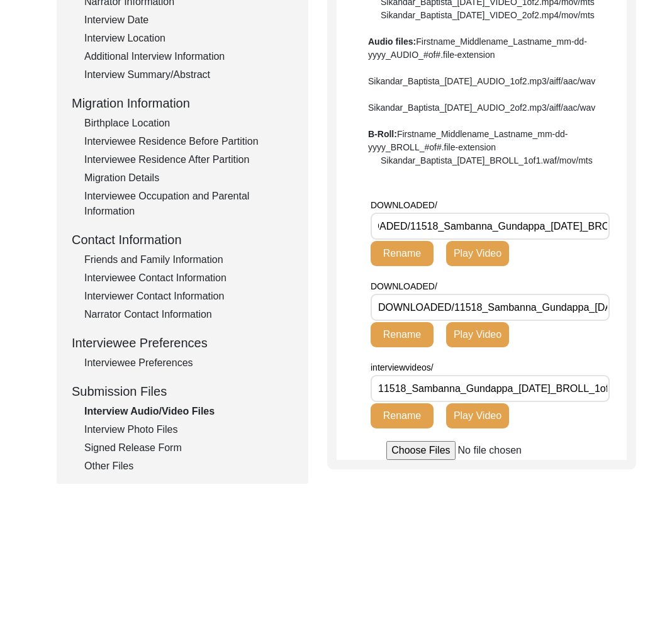 This screenshot has width=672, height=626. I want to click on div: Interviewee Contact Information, so click(189, 278).